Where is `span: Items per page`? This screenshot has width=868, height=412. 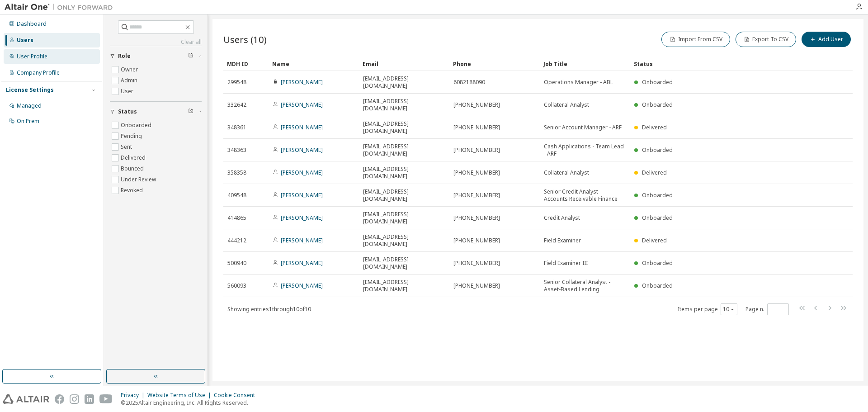
span: Items per page is located at coordinates (708, 309).